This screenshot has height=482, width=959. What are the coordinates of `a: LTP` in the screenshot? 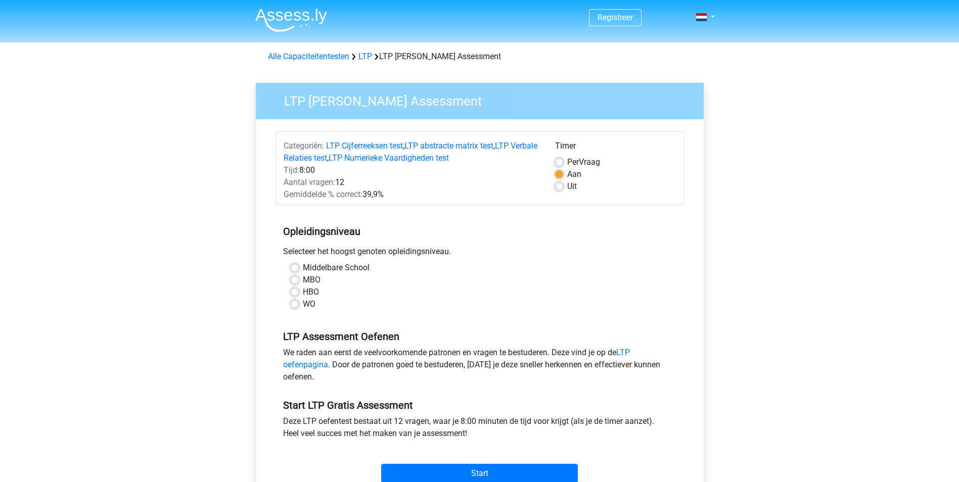 It's located at (365, 56).